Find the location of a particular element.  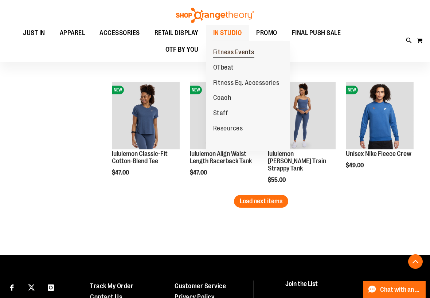

a: Unisex Nike Fleece CrewNEW is located at coordinates (380, 116).